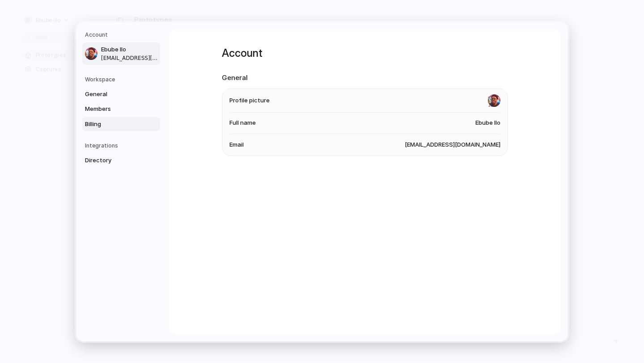 The width and height of the screenshot is (644, 363). What do you see at coordinates (114, 124) in the screenshot?
I see `span: Billing` at bounding box center [114, 124].